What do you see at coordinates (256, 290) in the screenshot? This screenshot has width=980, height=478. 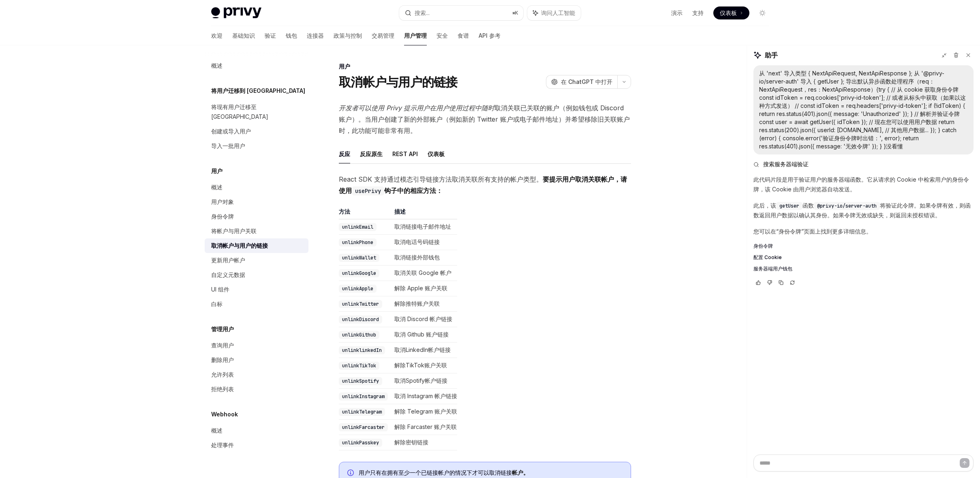 I see `a: UI 组件` at bounding box center [256, 290].